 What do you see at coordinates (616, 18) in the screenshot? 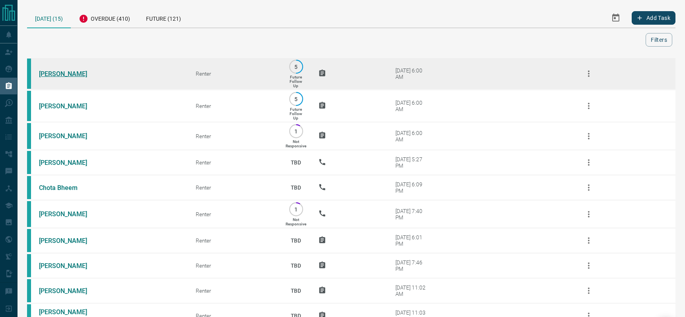
I see `button: Select Date Range` at bounding box center [616, 18].